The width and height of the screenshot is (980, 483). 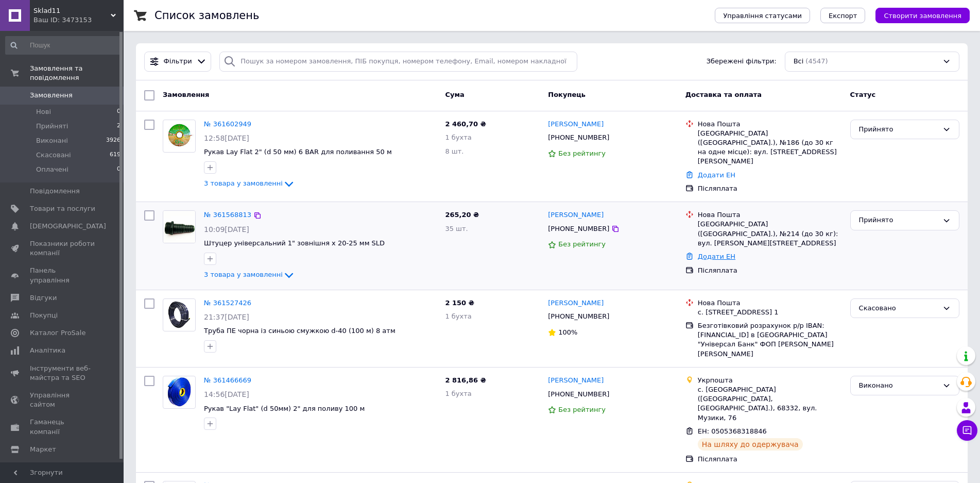 What do you see at coordinates (228, 123) in the screenshot?
I see `a: № 361602949` at bounding box center [228, 123].